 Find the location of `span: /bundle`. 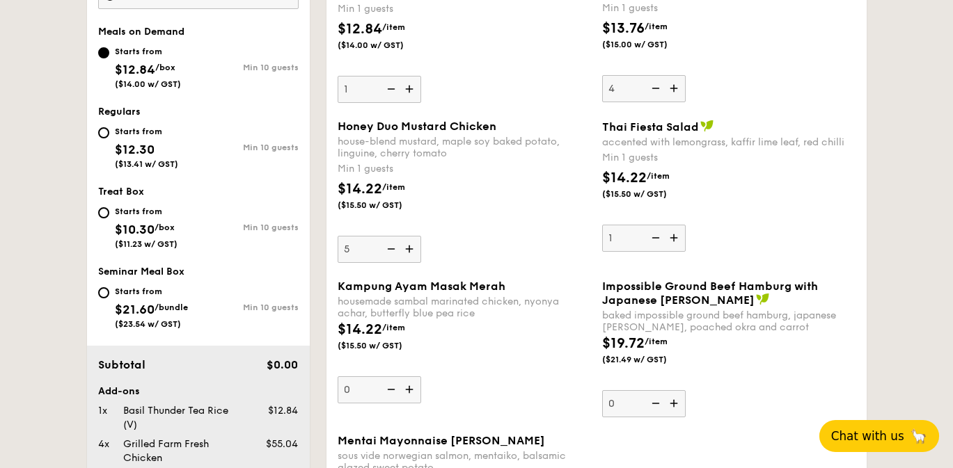

span: /bundle is located at coordinates (171, 308).